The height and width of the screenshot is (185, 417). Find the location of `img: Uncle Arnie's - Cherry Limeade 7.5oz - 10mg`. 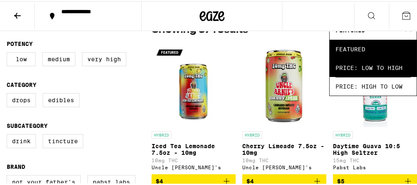

img: Uncle Arnie's - Cherry Limeade 7.5oz - 10mg is located at coordinates (285, 85).